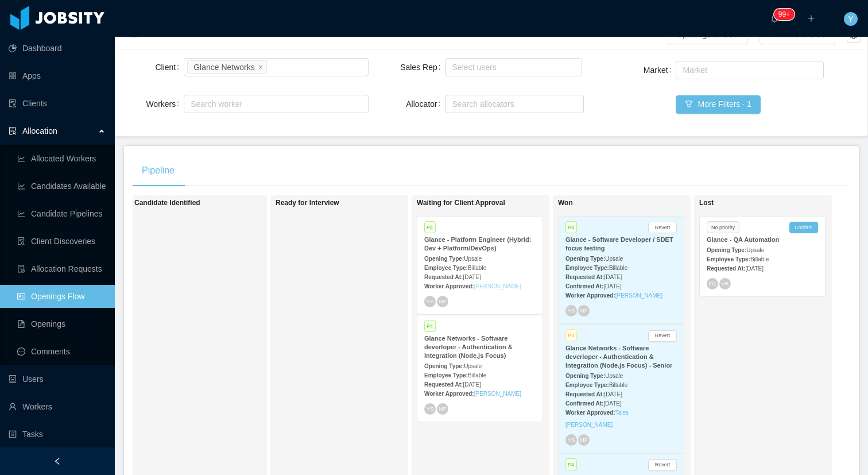 The image size is (868, 475). What do you see at coordinates (13, 131) in the screenshot?
I see `i: icon: solution` at bounding box center [13, 131].